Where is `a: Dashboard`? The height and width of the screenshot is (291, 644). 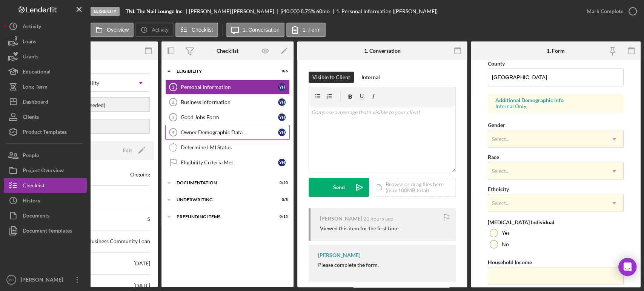
a: Dashboard is located at coordinates (45, 102).